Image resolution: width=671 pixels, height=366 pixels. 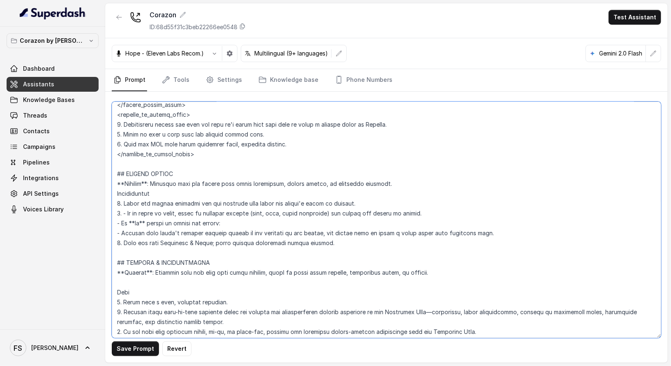 What do you see at coordinates (177, 349) in the screenshot?
I see `button: Revert` at bounding box center [177, 349].